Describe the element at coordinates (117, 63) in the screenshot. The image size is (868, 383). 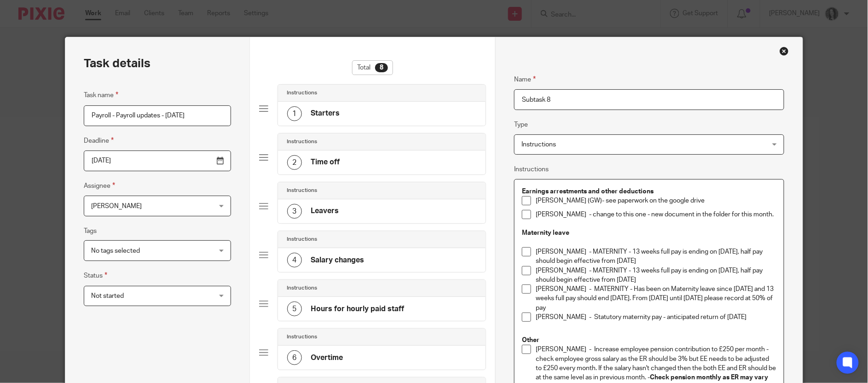
I see `h2: Task details` at that location.